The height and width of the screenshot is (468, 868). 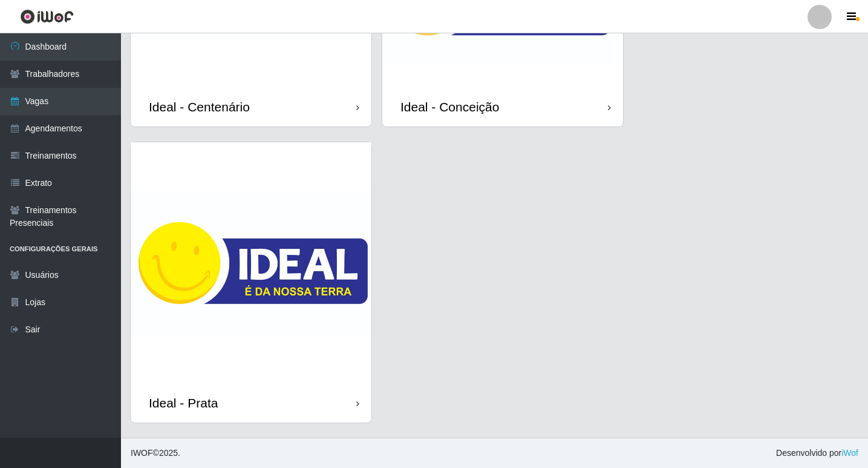 I want to click on a: Ideal - Prata, so click(x=251, y=282).